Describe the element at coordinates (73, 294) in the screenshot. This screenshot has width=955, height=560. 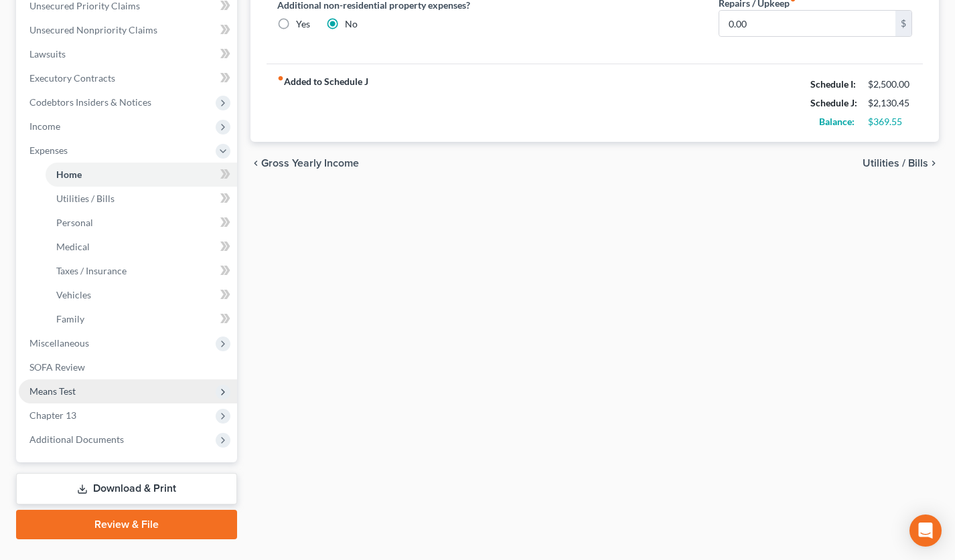
I see `span: Vehicles` at that location.